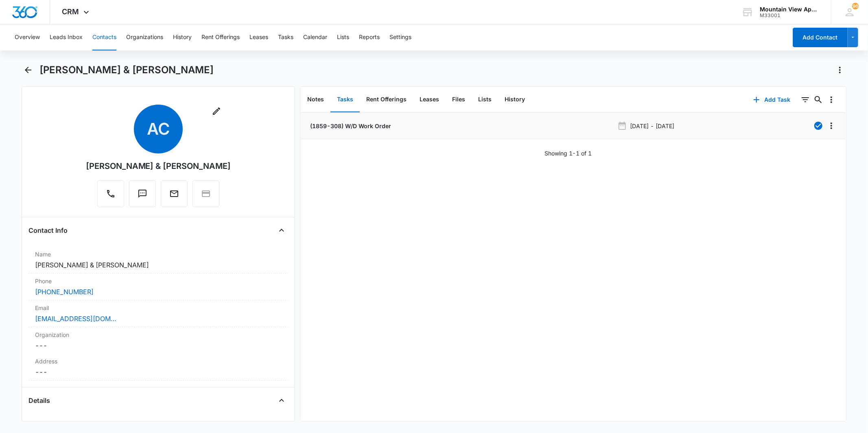  What do you see at coordinates (400, 38) in the screenshot?
I see `button: Settings` at bounding box center [400, 38].